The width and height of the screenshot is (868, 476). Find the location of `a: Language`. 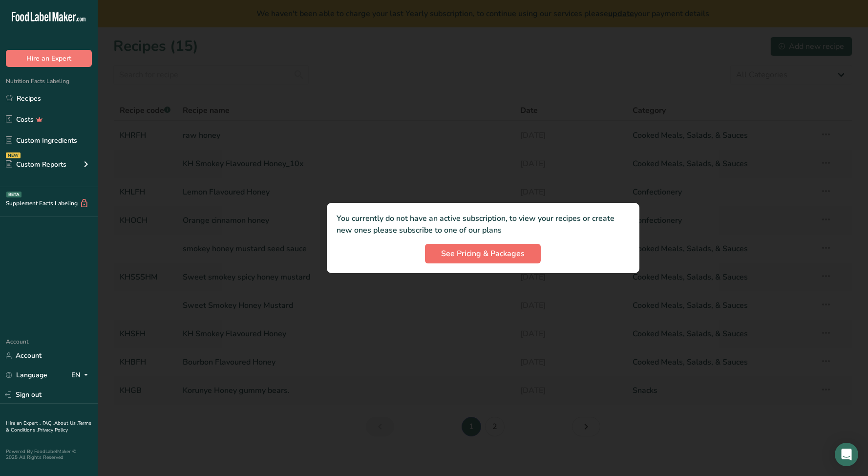

a: Language is located at coordinates (27, 375).